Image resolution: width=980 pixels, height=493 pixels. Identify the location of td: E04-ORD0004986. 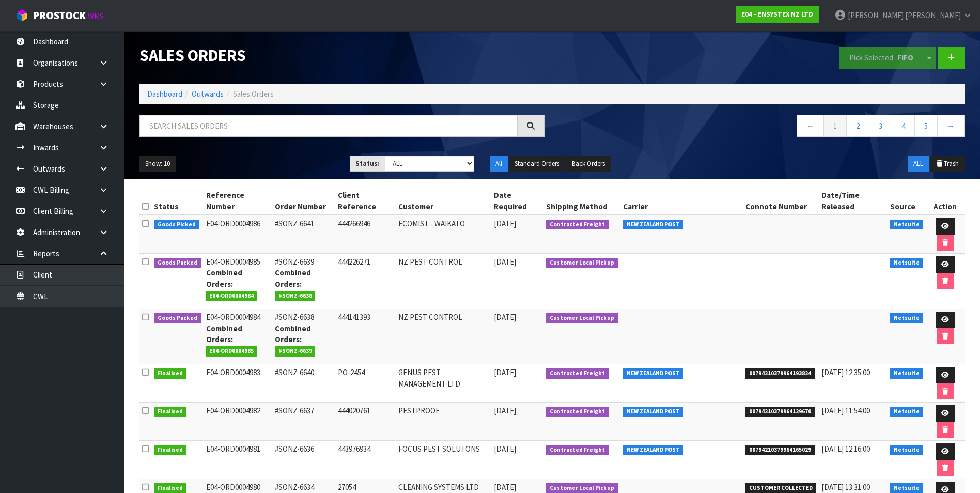
(238, 234).